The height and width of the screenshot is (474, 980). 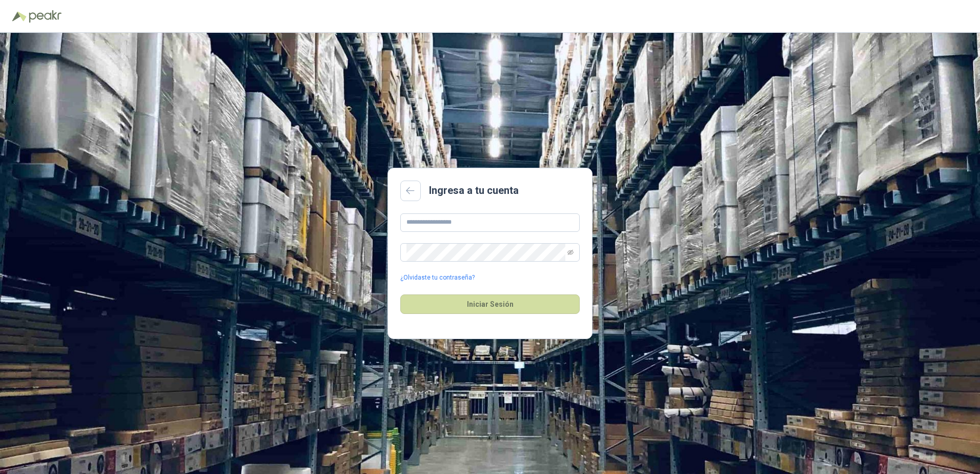 What do you see at coordinates (490, 304) in the screenshot?
I see `button: Iniciar Sesión` at bounding box center [490, 304].